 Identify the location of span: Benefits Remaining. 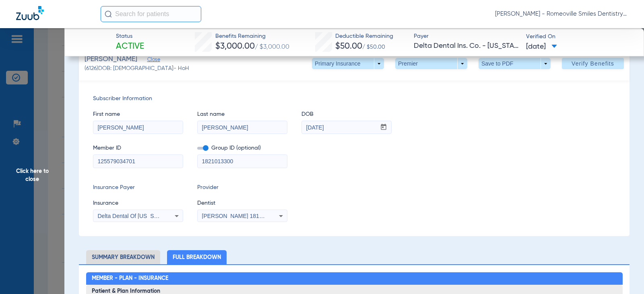
(252, 36).